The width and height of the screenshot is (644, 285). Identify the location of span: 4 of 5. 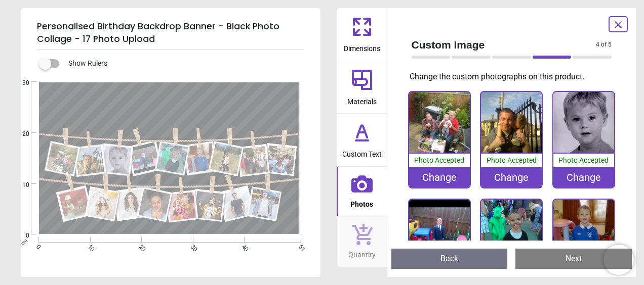
(604, 44).